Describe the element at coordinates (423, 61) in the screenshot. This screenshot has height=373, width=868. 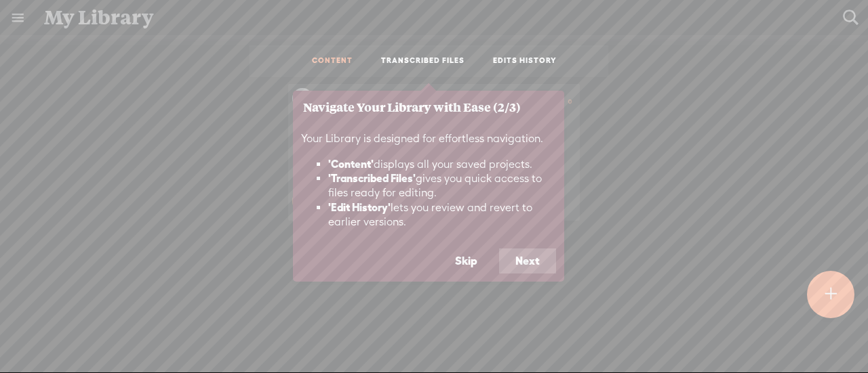
I see `a: TRANSCRIBED FILES` at that location.